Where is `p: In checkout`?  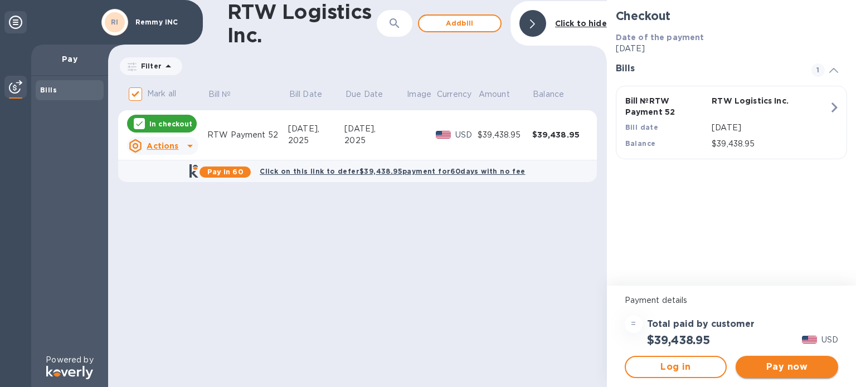
p: In checkout is located at coordinates (171, 124).